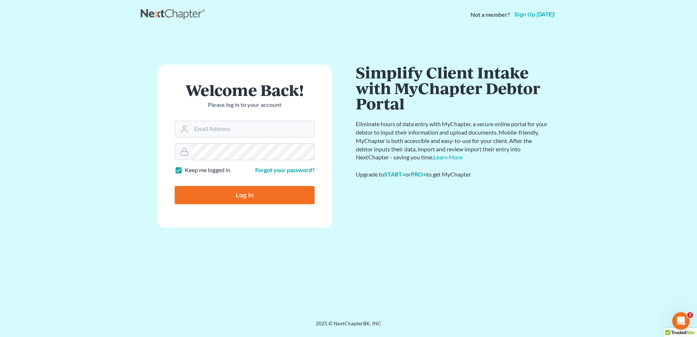  Describe the element at coordinates (448, 157) in the screenshot. I see `a: Learn More` at that location.